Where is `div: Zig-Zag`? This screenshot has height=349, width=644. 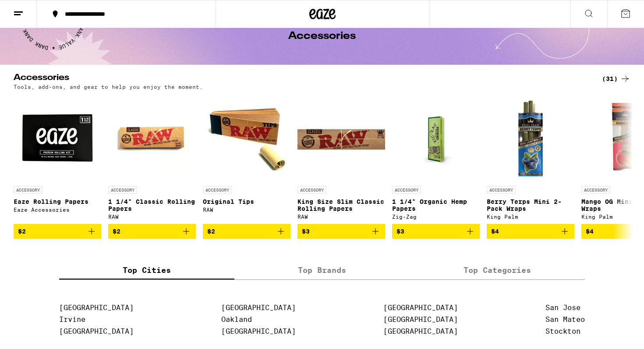 div: Zig-Zag is located at coordinates (436, 217).